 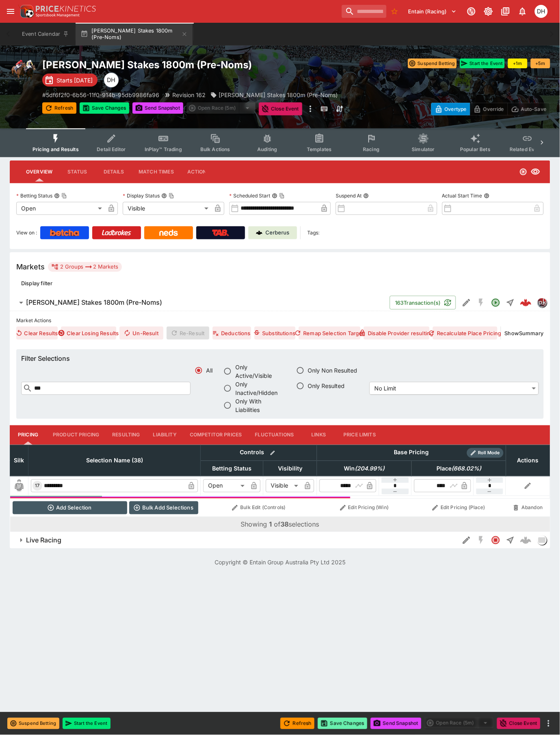 What do you see at coordinates (141, 333) in the screenshot?
I see `span: Un-Result` at bounding box center [141, 333].